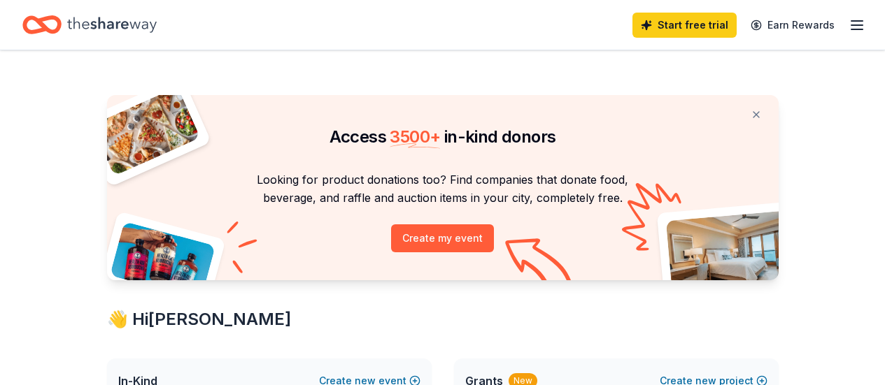  What do you see at coordinates (442, 239) in the screenshot?
I see `button: Create my event` at bounding box center [442, 239].